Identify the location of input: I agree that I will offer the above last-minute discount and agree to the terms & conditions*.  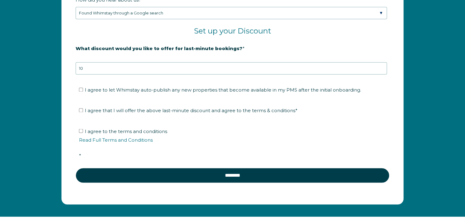
(81, 110).